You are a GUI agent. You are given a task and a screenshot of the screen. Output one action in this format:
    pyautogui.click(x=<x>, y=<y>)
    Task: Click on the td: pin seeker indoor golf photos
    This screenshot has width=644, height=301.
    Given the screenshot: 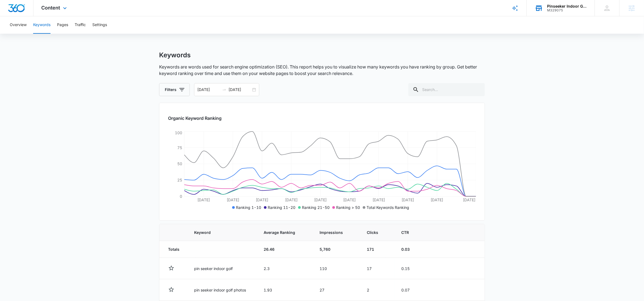 What is the action you would take?
    pyautogui.click(x=222, y=289)
    